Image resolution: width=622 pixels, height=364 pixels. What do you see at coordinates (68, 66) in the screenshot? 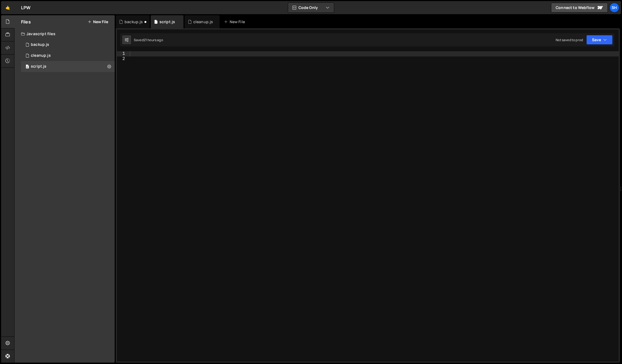
I see `div: 16168/43471.js` at bounding box center [68, 66].